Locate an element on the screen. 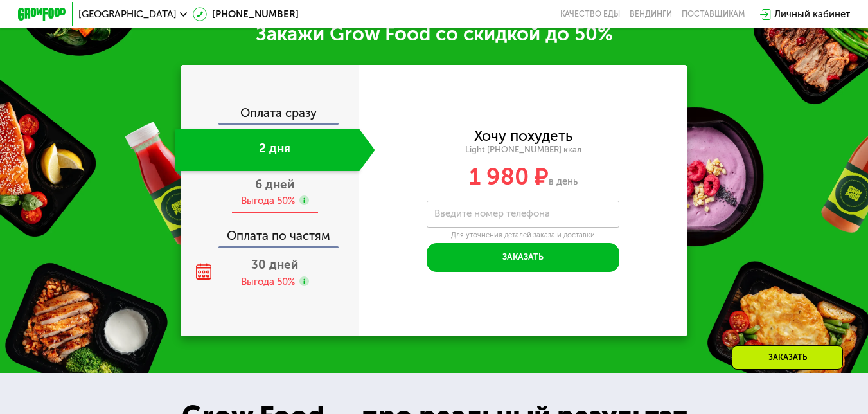 Image resolution: width=868 pixels, height=414 pixels. span: 1 980 ₽ is located at coordinates (509, 176).